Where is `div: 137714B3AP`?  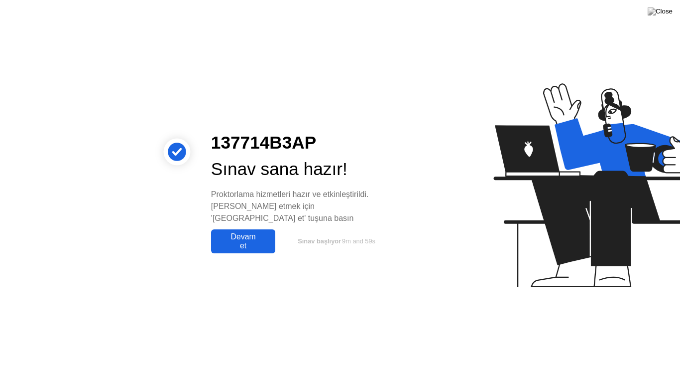
div: 137714B3AP is located at coordinates (301, 142).